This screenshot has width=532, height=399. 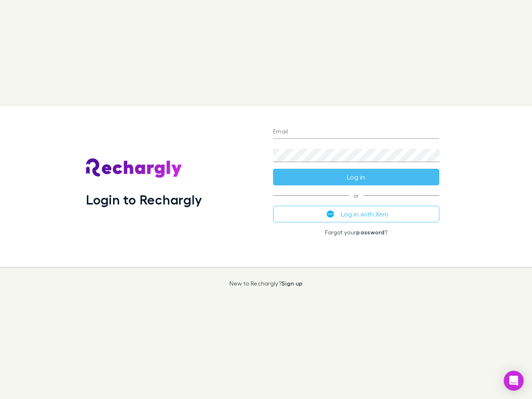 What do you see at coordinates (144, 199) in the screenshot?
I see `h1: Login to Rechargly` at bounding box center [144, 199].